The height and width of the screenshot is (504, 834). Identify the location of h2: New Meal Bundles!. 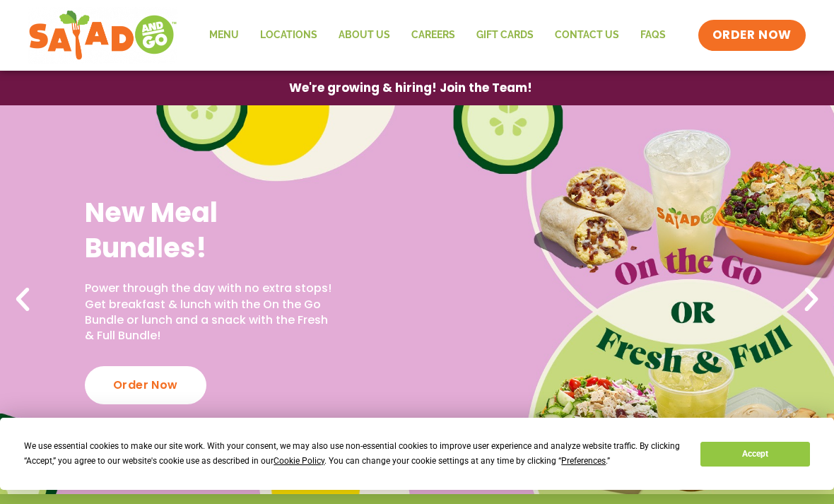
(209, 230).